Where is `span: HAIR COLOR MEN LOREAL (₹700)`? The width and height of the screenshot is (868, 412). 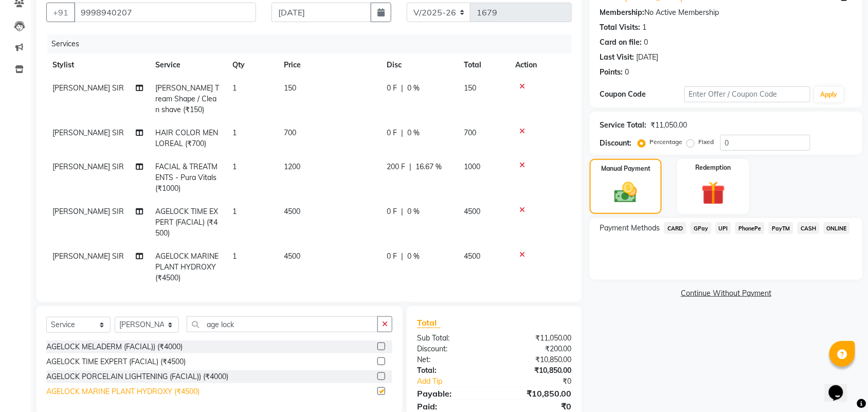 span: HAIR COLOR MEN LOREAL (₹700) is located at coordinates (187, 138).